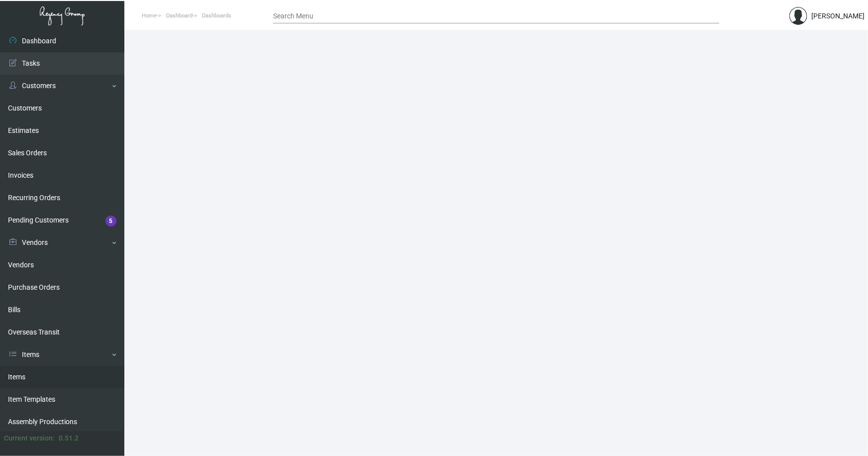 The image size is (868, 456). I want to click on div: 0.51.2, so click(68, 438).